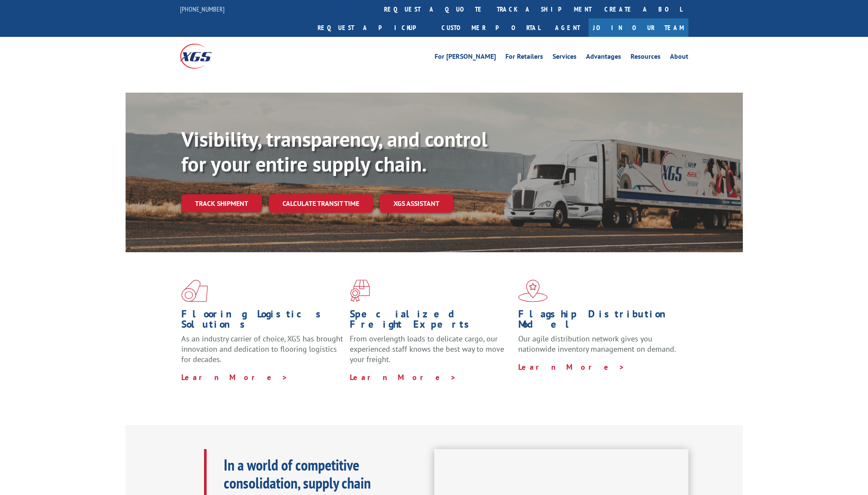 This screenshot has height=495, width=868. What do you see at coordinates (431, 321) in the screenshot?
I see `h1: Specialized Freight Experts` at bounding box center [431, 321].